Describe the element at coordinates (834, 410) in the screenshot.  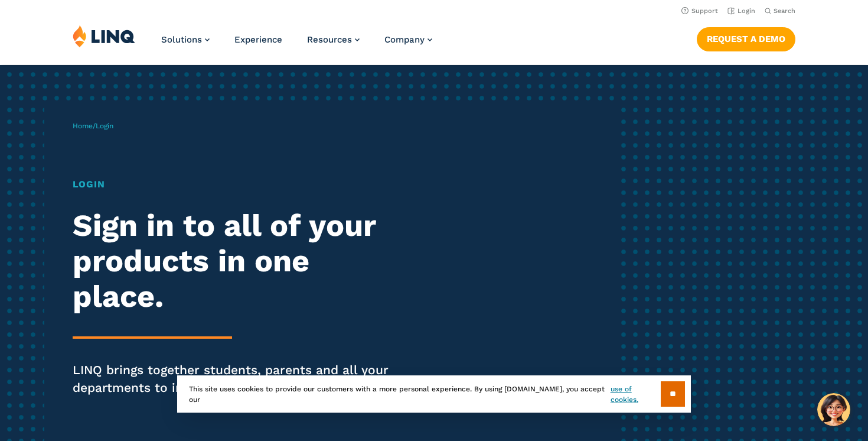
I see `button: Hello, have a question? Let’s chat.` at that location.